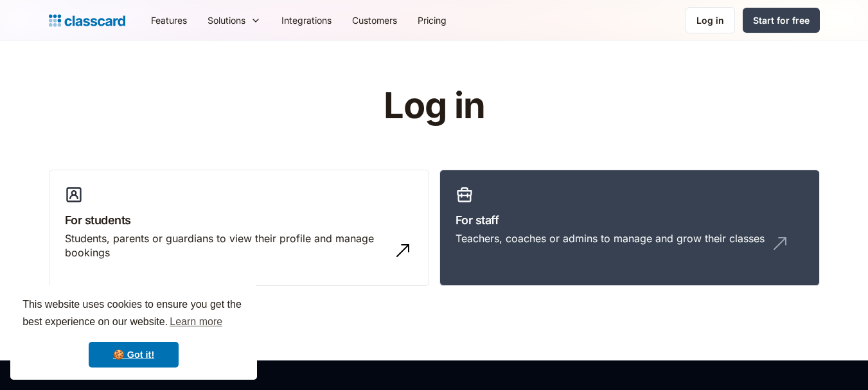 The width and height of the screenshot is (868, 390). Describe the element at coordinates (781, 20) in the screenshot. I see `a: Start for free` at that location.